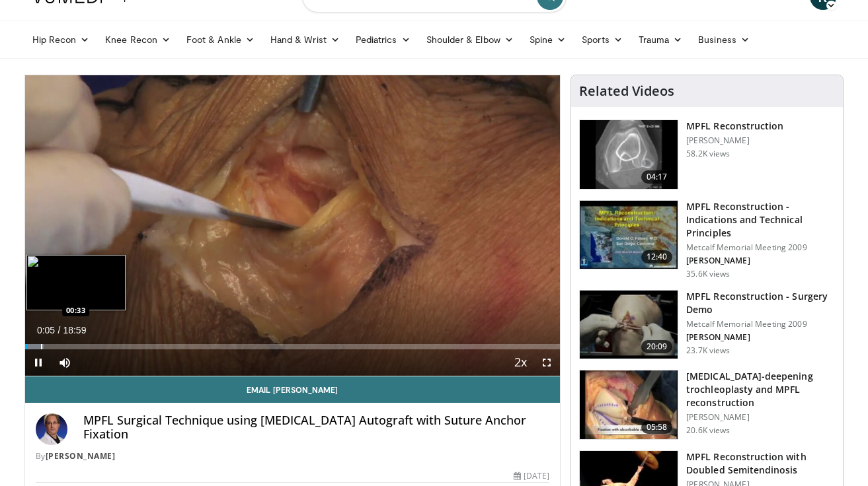 The image size is (868, 486). Describe the element at coordinates (38, 362) in the screenshot. I see `button: Pause` at that location.